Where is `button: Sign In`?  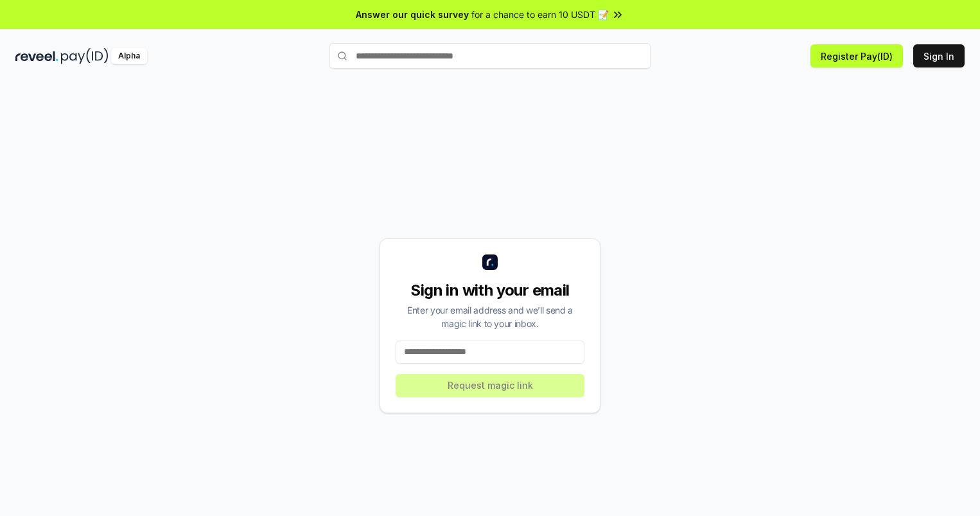 button: Sign In is located at coordinates (938, 56).